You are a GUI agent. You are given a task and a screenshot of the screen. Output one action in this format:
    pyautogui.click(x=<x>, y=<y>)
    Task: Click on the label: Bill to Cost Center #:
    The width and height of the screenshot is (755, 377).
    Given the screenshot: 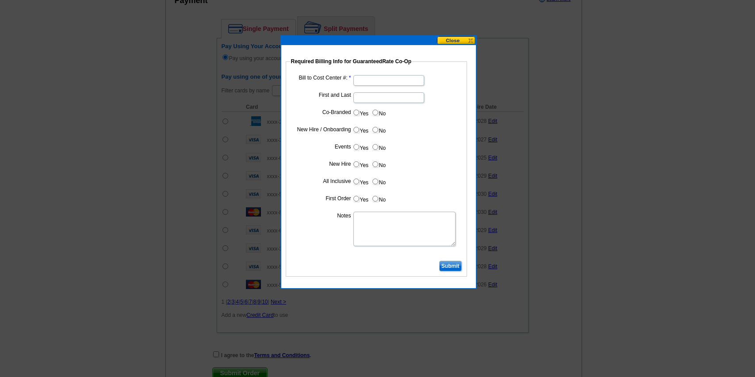 What is the action you would take?
    pyautogui.click(x=322, y=78)
    